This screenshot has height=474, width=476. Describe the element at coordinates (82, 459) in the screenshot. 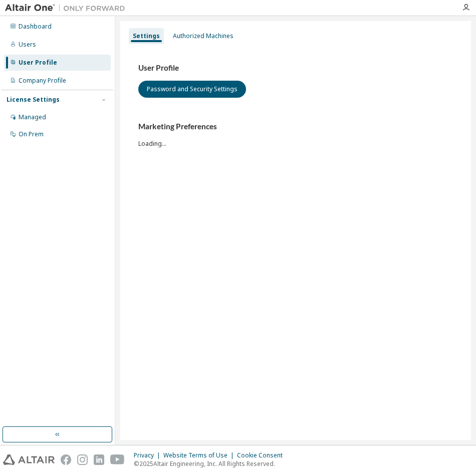

I see `img: instagram.svg` at that location.